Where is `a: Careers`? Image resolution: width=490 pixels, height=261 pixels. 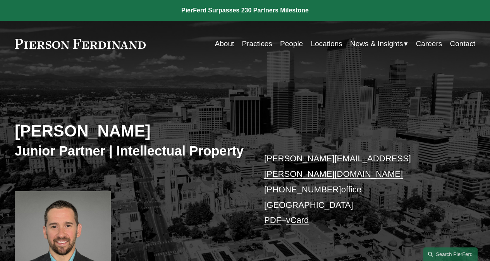
a: Careers is located at coordinates (429, 44).